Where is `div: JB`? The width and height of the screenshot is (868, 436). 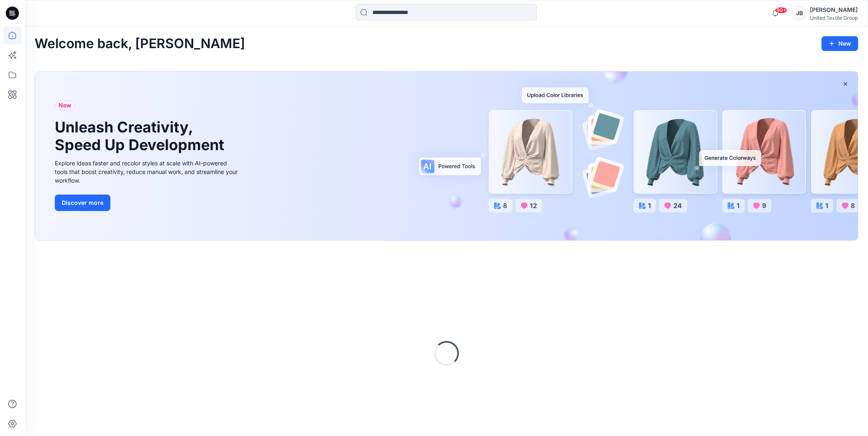 div: JB is located at coordinates (799, 13).